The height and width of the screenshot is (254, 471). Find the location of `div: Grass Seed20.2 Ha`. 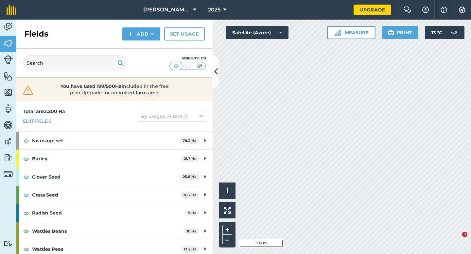

div: Grass Seed20.2 Ha is located at coordinates (114, 195).